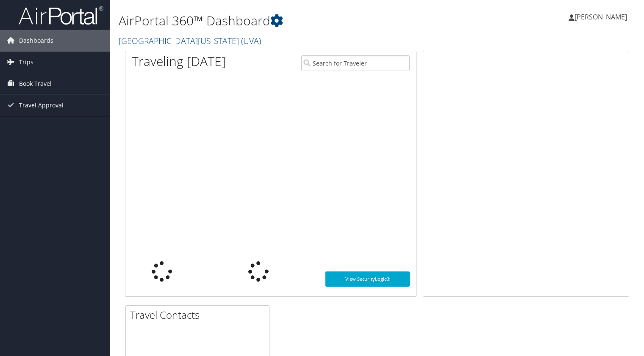 This screenshot has height=356, width=644. Describe the element at coordinates (41, 105) in the screenshot. I see `span: Travel Approval` at that location.